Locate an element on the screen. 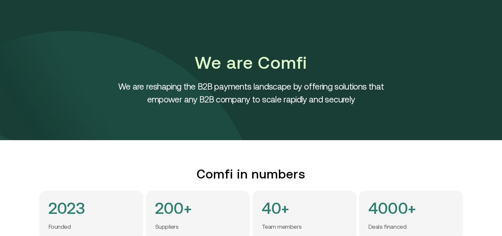 The image size is (502, 236). p: Team members is located at coordinates (281, 226).